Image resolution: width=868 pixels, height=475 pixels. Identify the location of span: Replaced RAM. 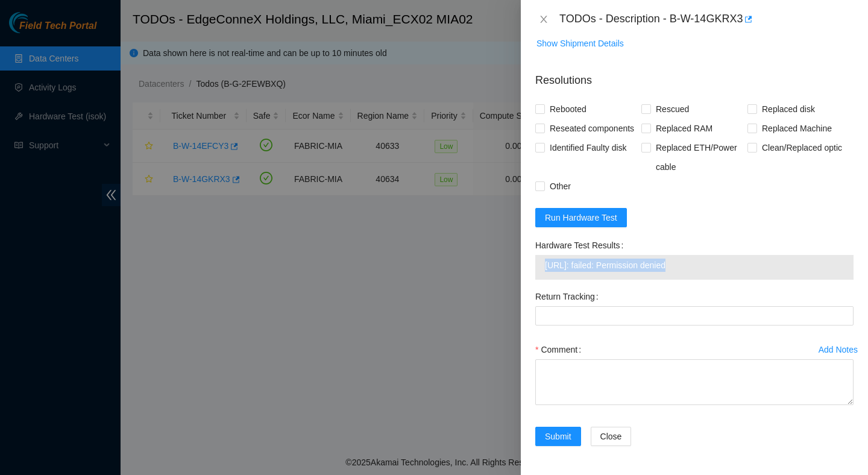
(684, 129).